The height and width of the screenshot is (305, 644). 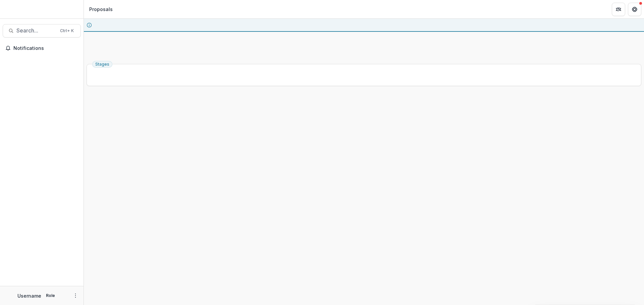 What do you see at coordinates (635, 9) in the screenshot?
I see `button: Get Help` at bounding box center [635, 9].